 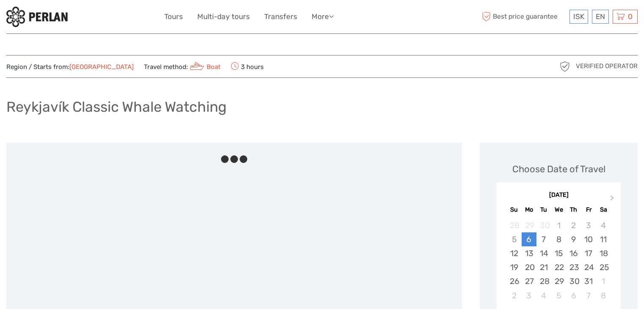 I want to click on span: Verified Operator, so click(x=606, y=66).